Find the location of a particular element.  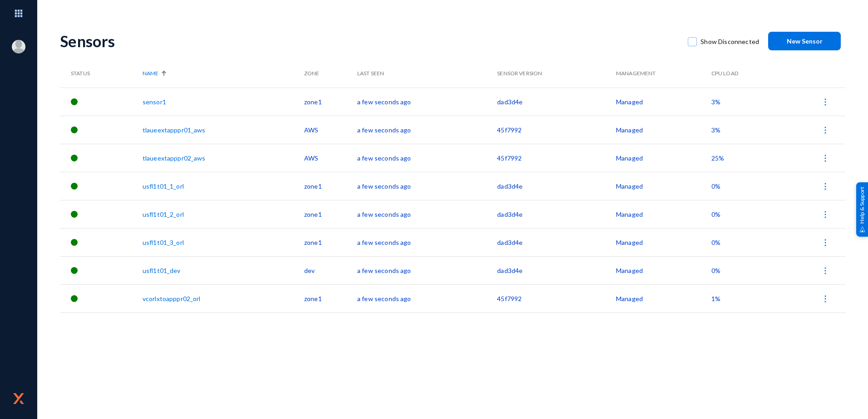

span: 25% is located at coordinates (717, 158).